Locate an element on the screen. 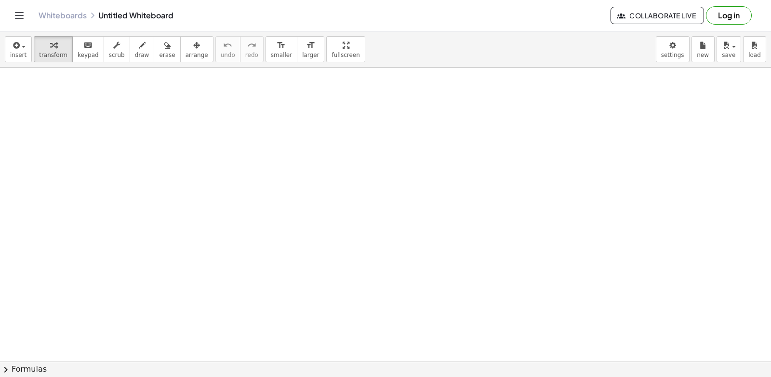  span: save is located at coordinates (729, 55).